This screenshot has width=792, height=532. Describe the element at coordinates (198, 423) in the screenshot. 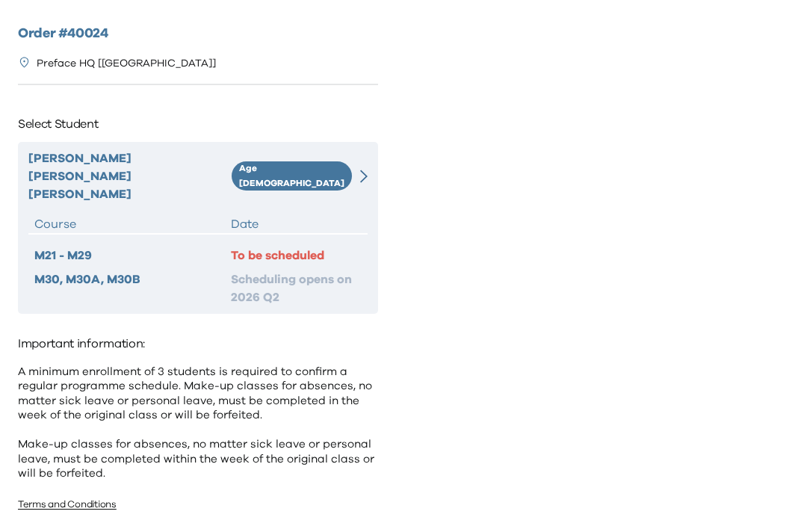

I see `p: A minimum enrollment of 3 students is required to confirm a regular programme schedule. Make-up c...` at that location.